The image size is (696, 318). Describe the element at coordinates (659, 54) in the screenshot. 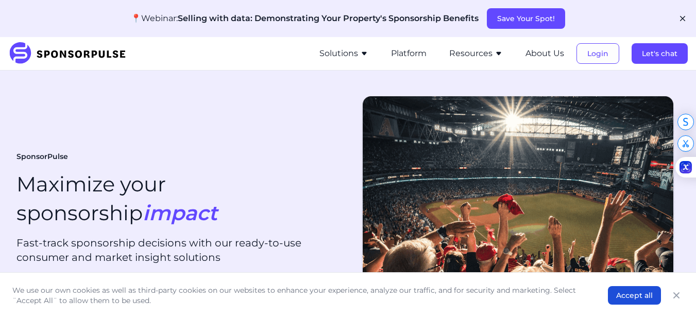

I see `button: Let's chat` at that location.